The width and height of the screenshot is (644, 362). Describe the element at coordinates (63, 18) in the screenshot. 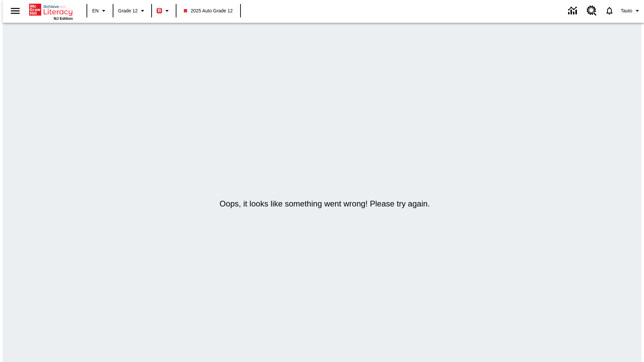

I see `span: NJ Edition` at that location.